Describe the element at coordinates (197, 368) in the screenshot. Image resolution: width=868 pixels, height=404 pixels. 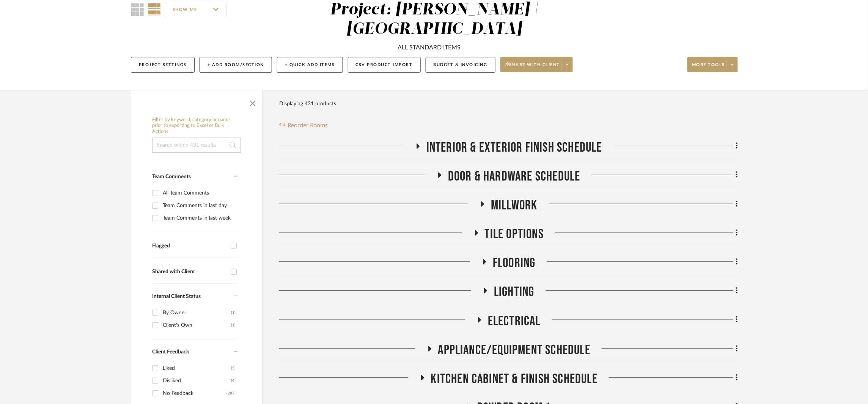
I see `div: Liked` at that location.